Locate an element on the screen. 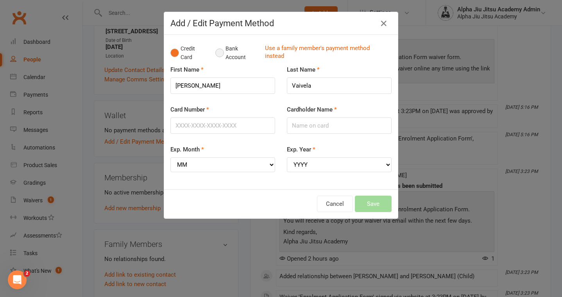  label: Card Number is located at coordinates (190, 109).